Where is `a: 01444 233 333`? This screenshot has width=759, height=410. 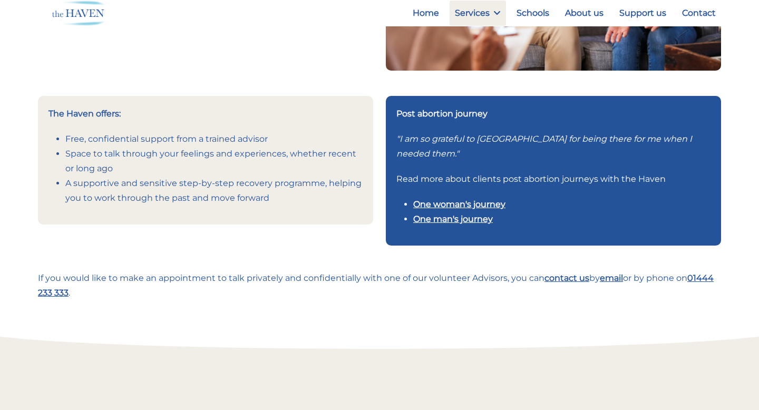 a: 01444 233 333 is located at coordinates (376, 285).